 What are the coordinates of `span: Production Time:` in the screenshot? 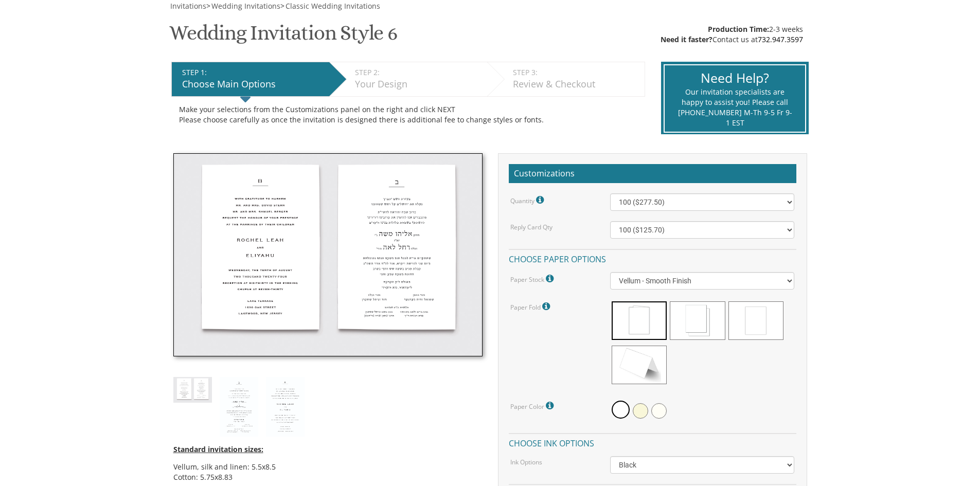 It's located at (738, 29).